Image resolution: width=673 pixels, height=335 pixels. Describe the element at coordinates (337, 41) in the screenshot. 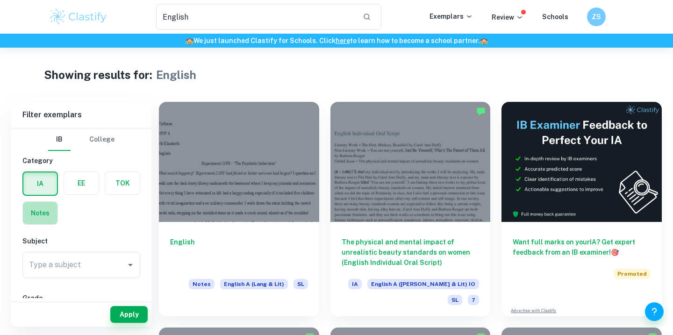

I see `h6: We just launched Clastify for Schools. Click to learn how to become a school partner.` at that location.